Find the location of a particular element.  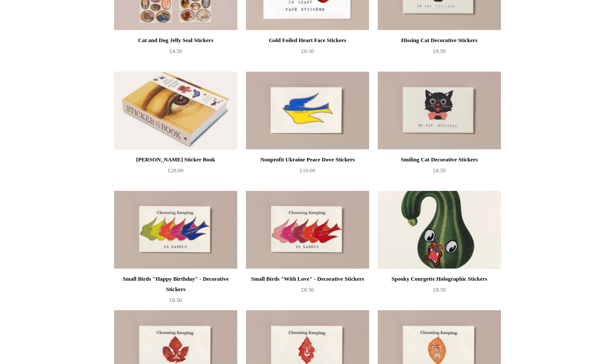

div: Hissing Cat Decorative Stickers is located at coordinates (439, 40).